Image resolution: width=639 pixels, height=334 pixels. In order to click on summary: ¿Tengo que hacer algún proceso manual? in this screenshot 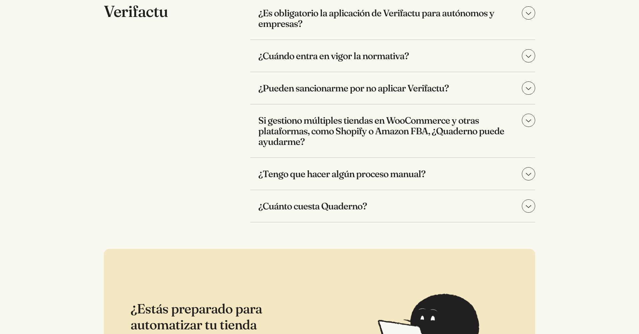, I will do `click(393, 174)`.